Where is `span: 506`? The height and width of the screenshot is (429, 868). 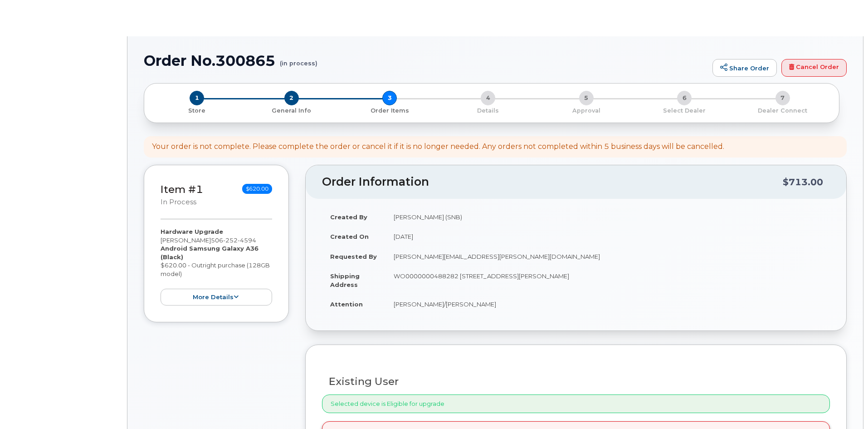
span: 506 is located at coordinates (233, 240).